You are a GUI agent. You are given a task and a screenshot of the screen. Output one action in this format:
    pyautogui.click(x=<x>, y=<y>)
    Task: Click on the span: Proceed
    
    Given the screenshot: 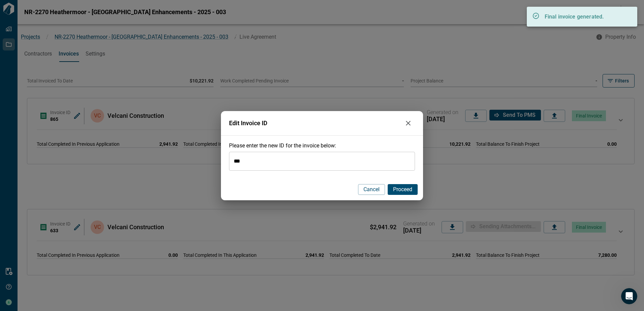 What is the action you would take?
    pyautogui.click(x=402, y=189)
    